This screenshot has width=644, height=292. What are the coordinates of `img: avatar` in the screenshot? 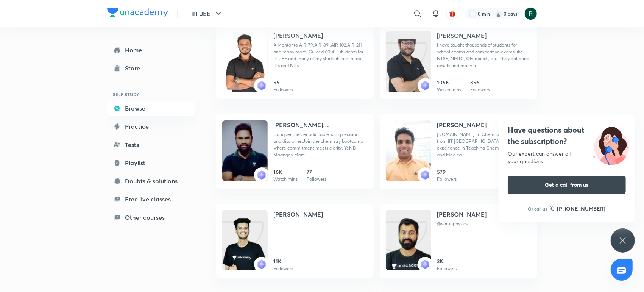 It's located at (452, 14).